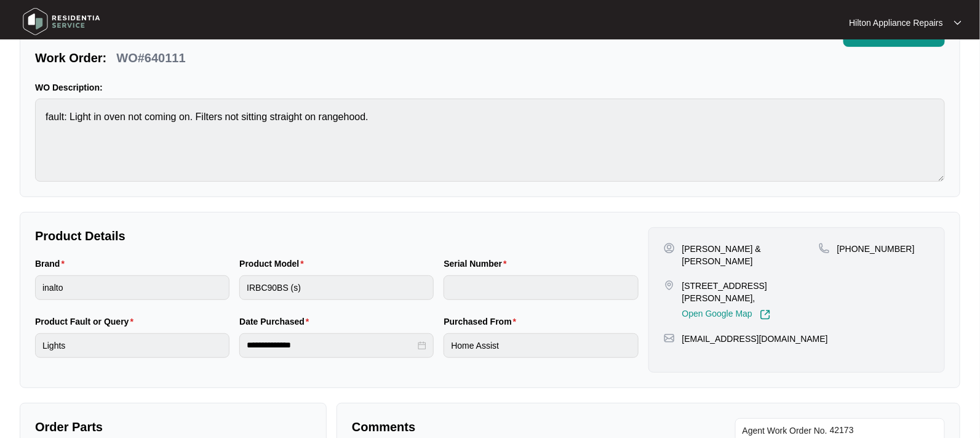 This screenshot has height=438, width=980. I want to click on input: Add Agent Work Order No., so click(883, 430).